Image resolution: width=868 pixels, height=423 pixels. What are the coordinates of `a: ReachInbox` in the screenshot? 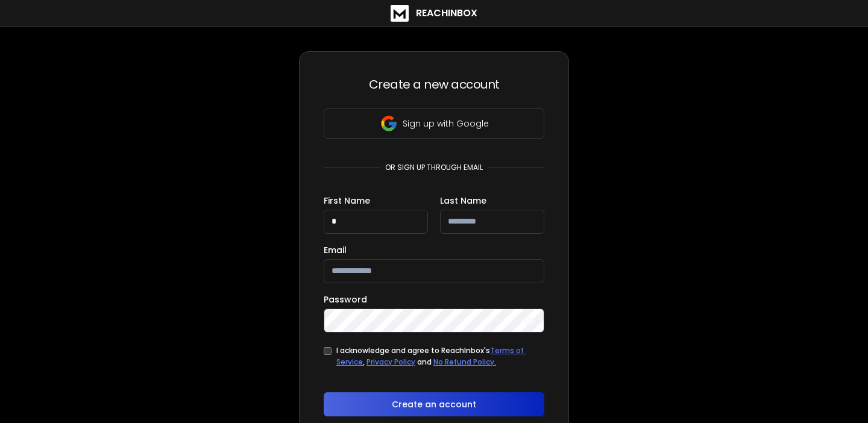 It's located at (434, 14).